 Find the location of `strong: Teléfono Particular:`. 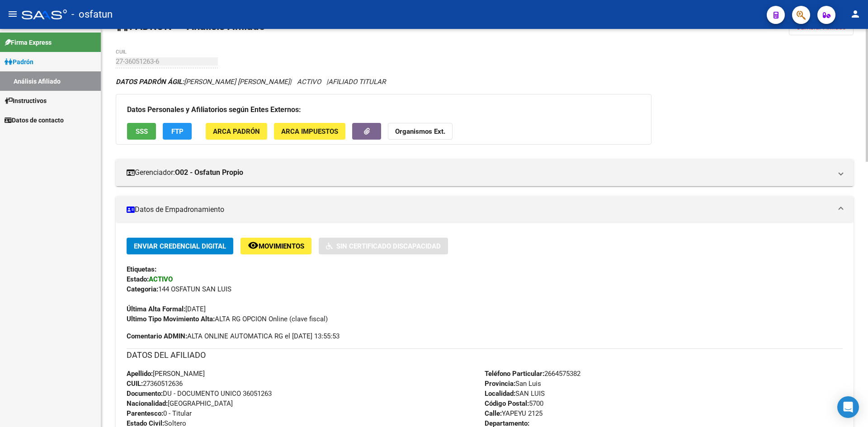

strong: Teléfono Particular: is located at coordinates (515, 374).